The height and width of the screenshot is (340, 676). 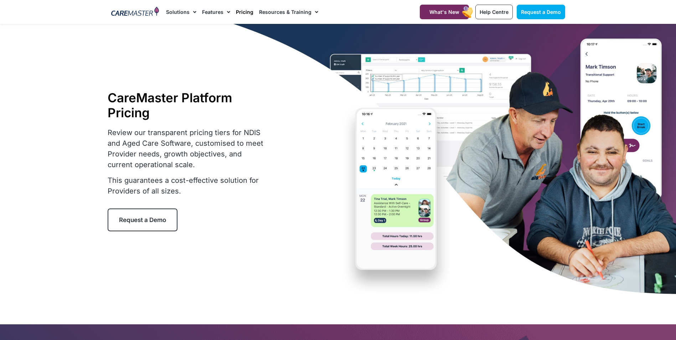 What do you see at coordinates (188, 149) in the screenshot?
I see `p: Review our transparent pricing tiers for NDIS and Aged Care Software, customised to meet Provider...` at bounding box center [188, 149].